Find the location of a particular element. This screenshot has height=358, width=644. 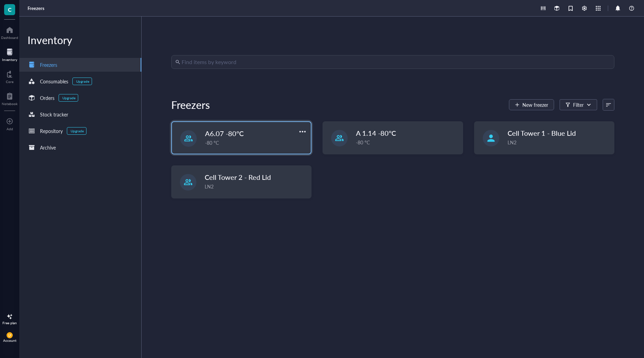

span: C is located at coordinates (10, 9).